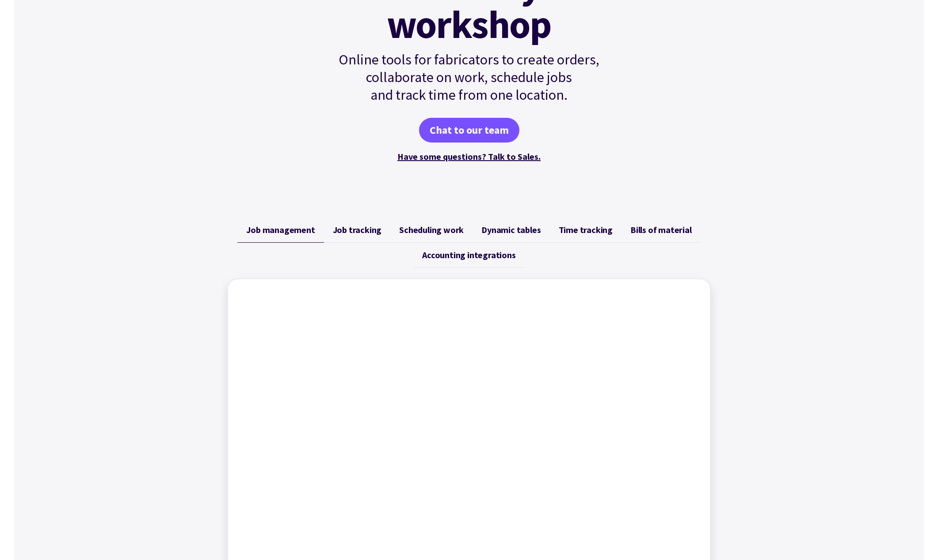  Describe the element at coordinates (469, 130) in the screenshot. I see `a: Chat to our team` at that location.